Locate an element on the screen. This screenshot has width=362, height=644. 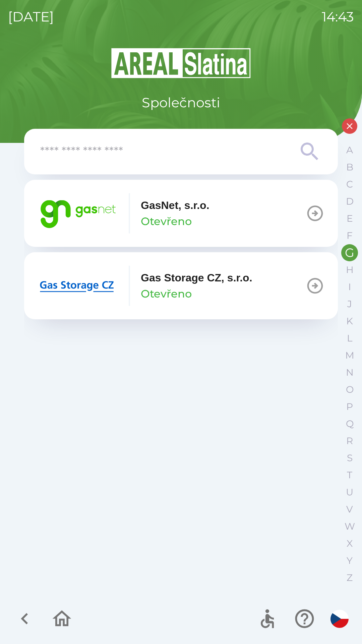
button: H is located at coordinates (350, 270).